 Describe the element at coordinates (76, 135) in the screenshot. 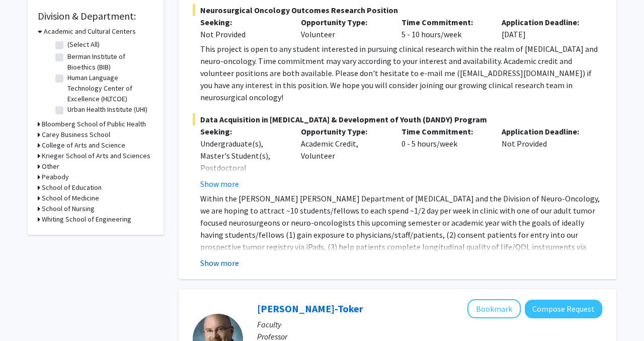

I see `h3: Carey Business School` at that location.